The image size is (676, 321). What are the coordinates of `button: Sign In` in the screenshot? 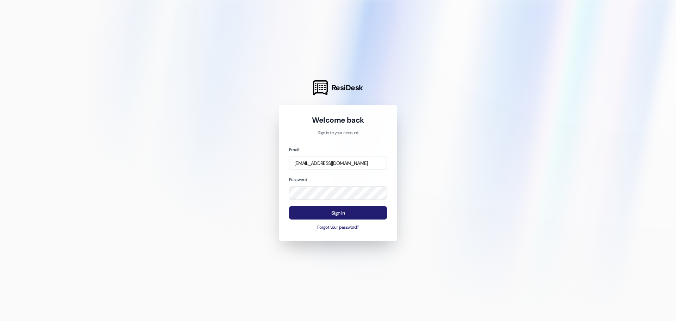 It's located at (338, 213).